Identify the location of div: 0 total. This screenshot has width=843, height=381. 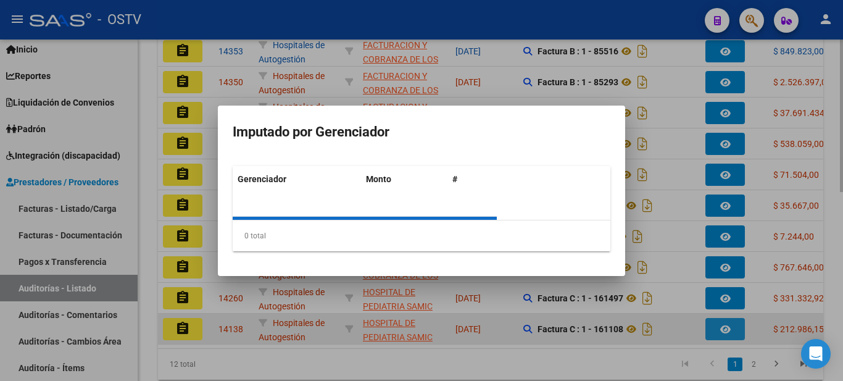
(421, 236).